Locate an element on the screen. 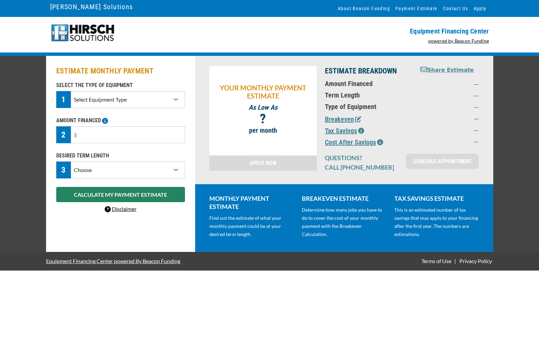 The width and height of the screenshot is (539, 364). p: MONTHLY PAYMENT ESTIMATE is located at coordinates (251, 203).